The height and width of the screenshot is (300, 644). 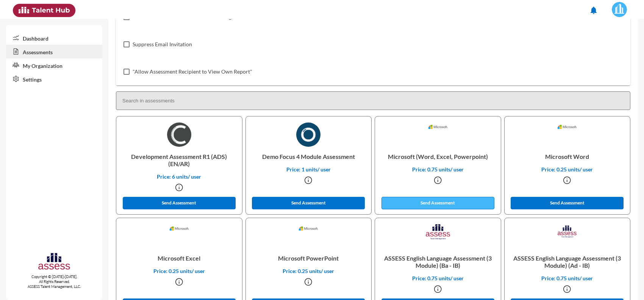 What do you see at coordinates (179, 177) in the screenshot?
I see `p: Price: 6 units/ user` at bounding box center [179, 177].